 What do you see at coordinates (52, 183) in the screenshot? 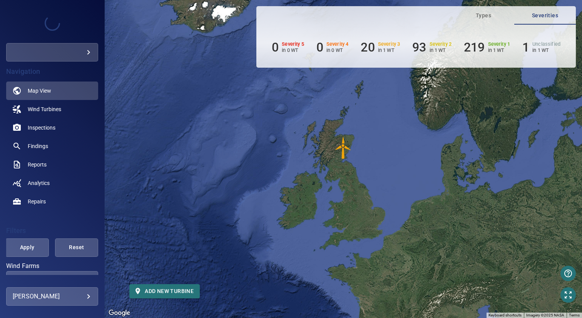
I see `a: analytics noActive` at bounding box center [52, 183].